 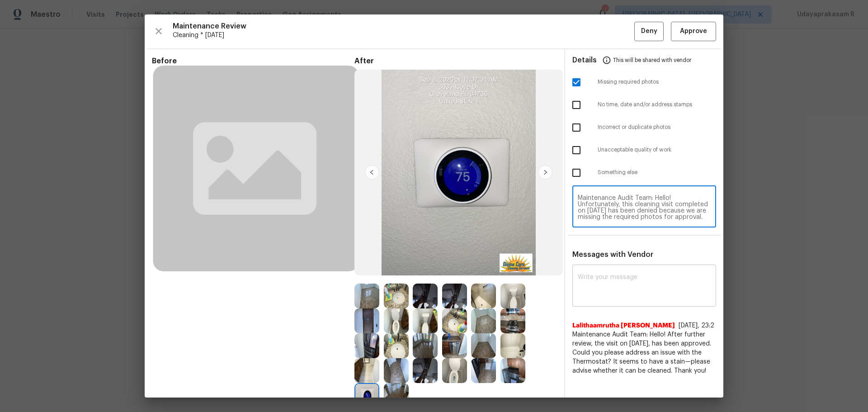 I want to click on span: This will be shared with vendor, so click(x=652, y=60).